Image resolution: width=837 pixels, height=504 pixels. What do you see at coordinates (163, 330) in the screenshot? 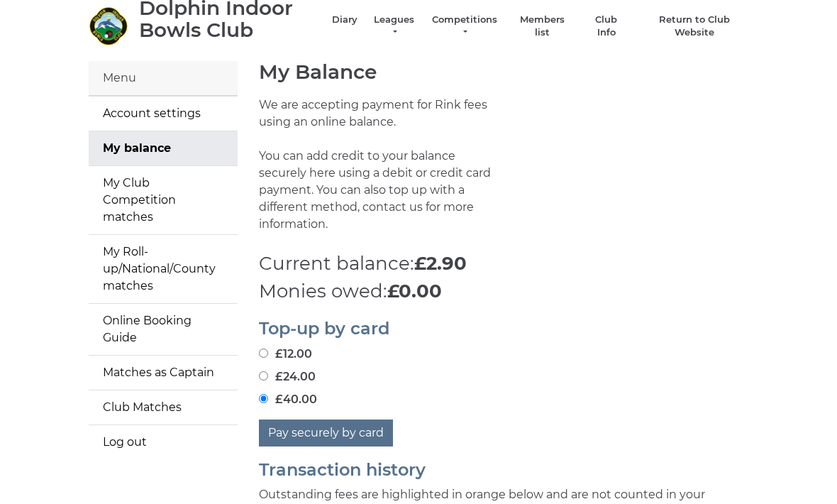
I see `a: Online Booking Guide` at bounding box center [163, 330].